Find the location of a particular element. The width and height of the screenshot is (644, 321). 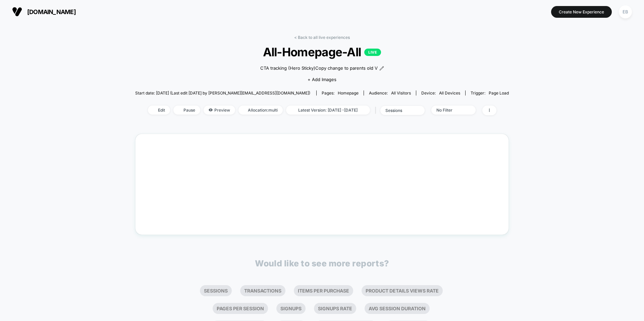

div: Pages: is located at coordinates (340, 93).